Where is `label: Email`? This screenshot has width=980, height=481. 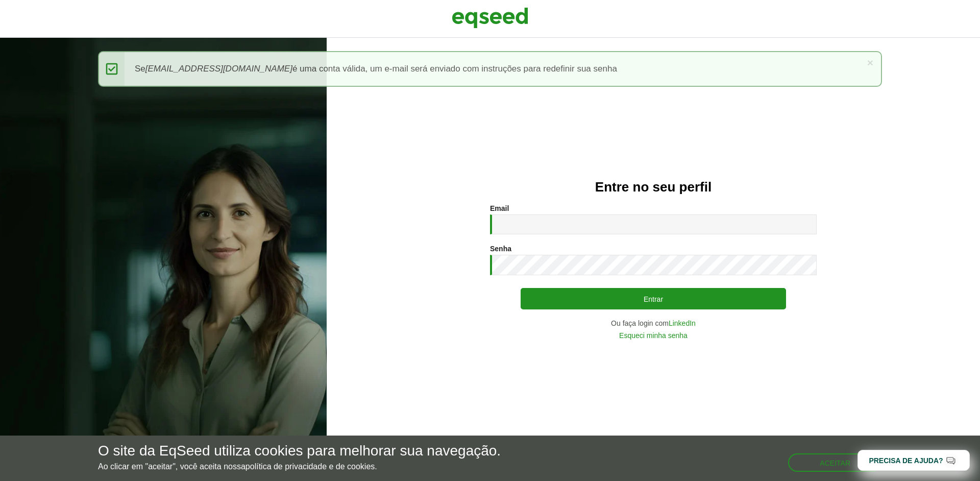 label: Email is located at coordinates (499, 208).